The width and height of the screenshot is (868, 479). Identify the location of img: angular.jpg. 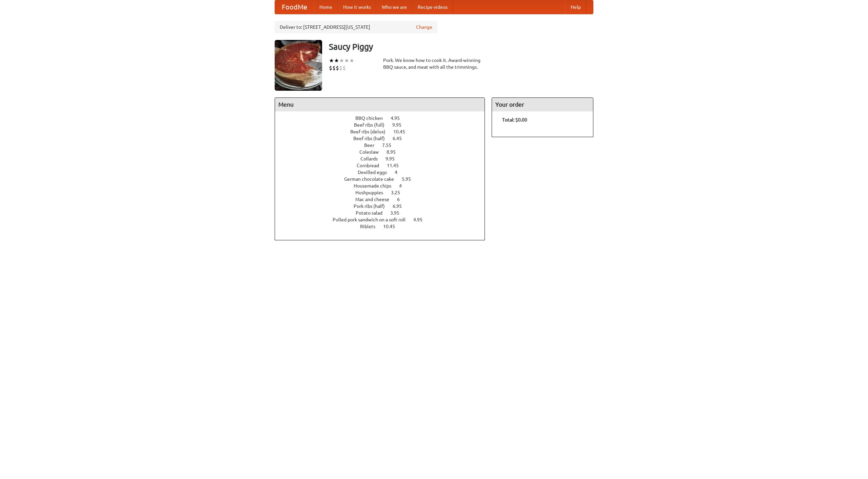
(298, 65).